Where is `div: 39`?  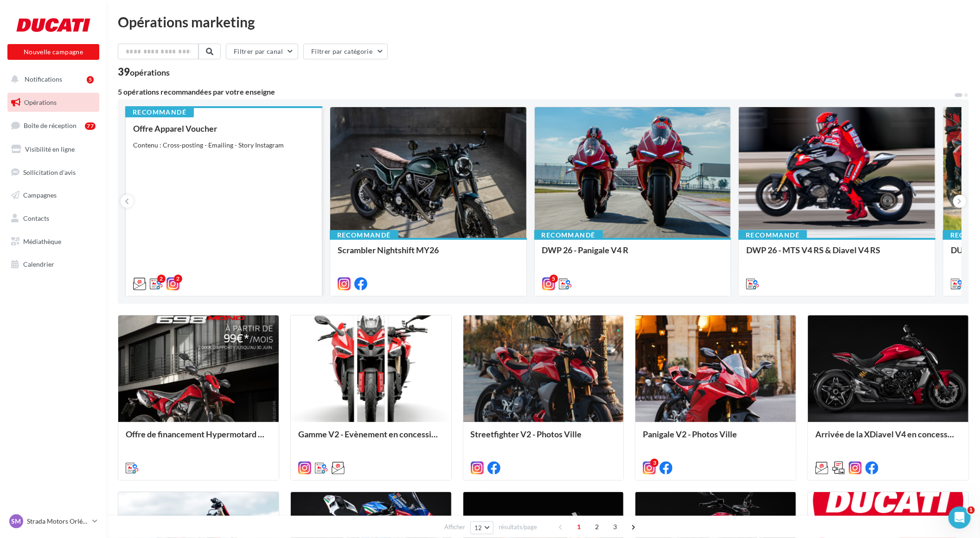 div: 39 is located at coordinates (144, 72).